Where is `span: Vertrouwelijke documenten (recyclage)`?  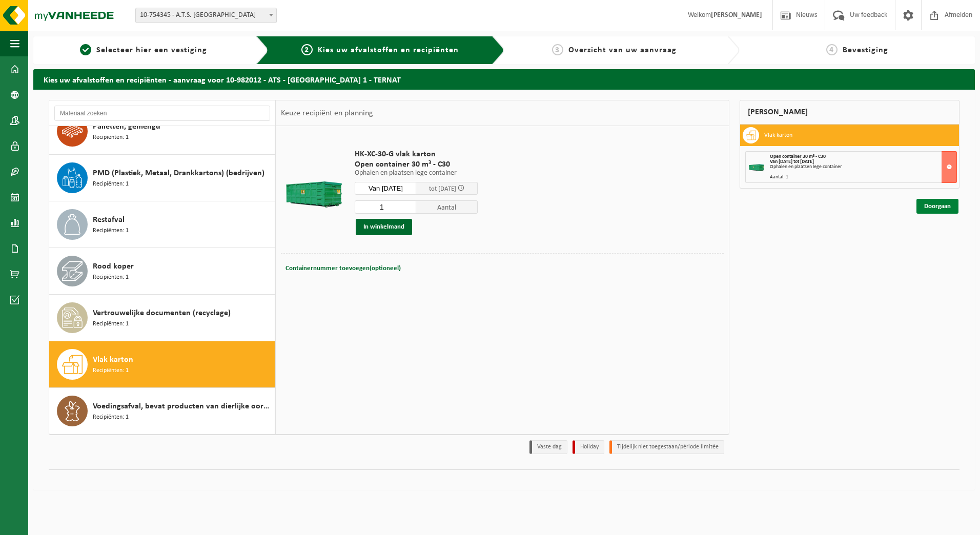 span: Vertrouwelijke documenten (recyclage) is located at coordinates (161, 313).